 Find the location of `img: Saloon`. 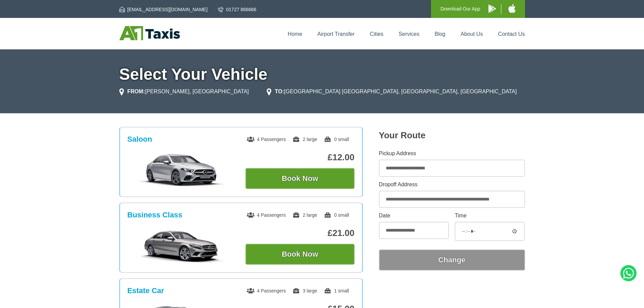

img: Saloon is located at coordinates (181, 170).